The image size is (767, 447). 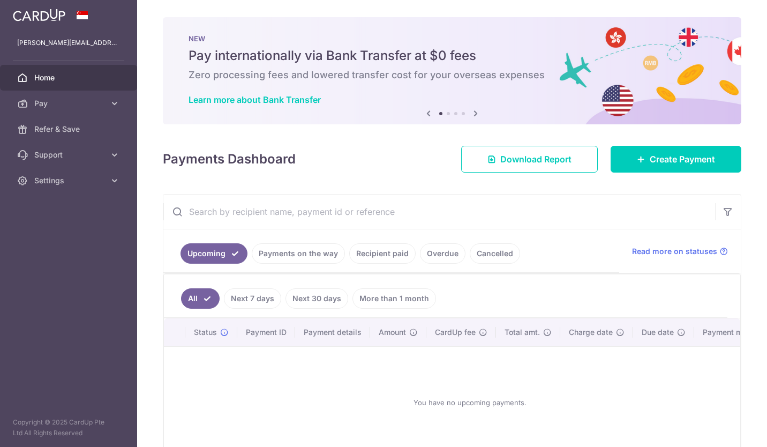 I want to click on span: Support, so click(x=70, y=155).